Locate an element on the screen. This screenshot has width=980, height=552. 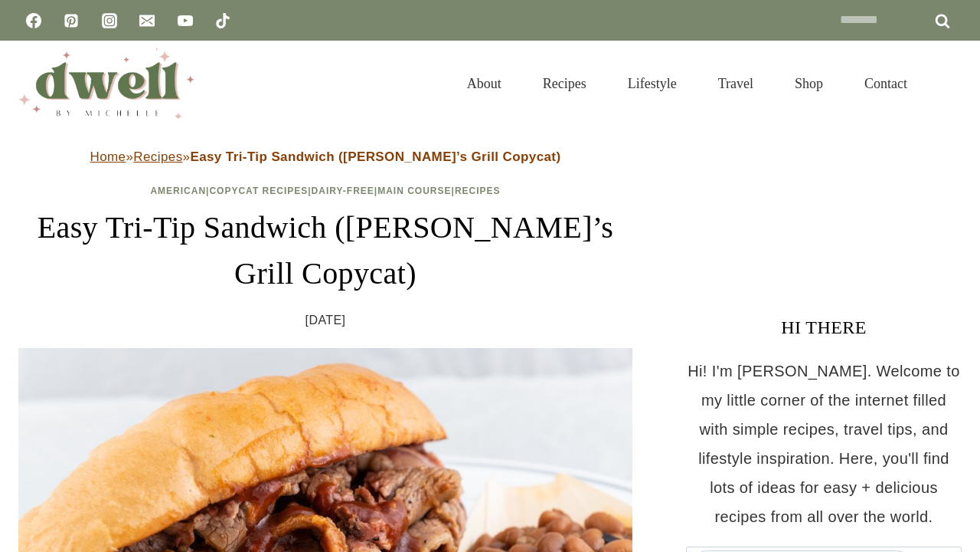
a: Main Course is located at coordinates (414, 191).